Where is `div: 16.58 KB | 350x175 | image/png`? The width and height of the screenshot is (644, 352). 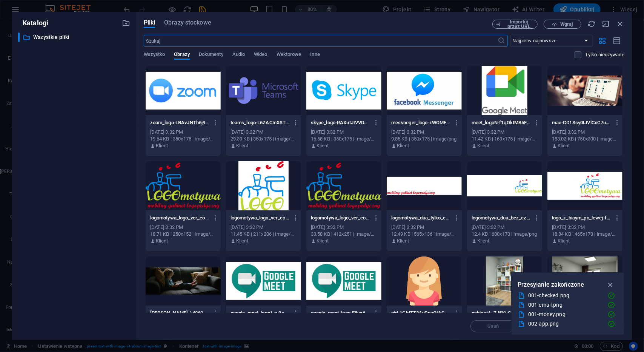
div: 16.58 KB | 350x175 | image/png is located at coordinates (344, 139).